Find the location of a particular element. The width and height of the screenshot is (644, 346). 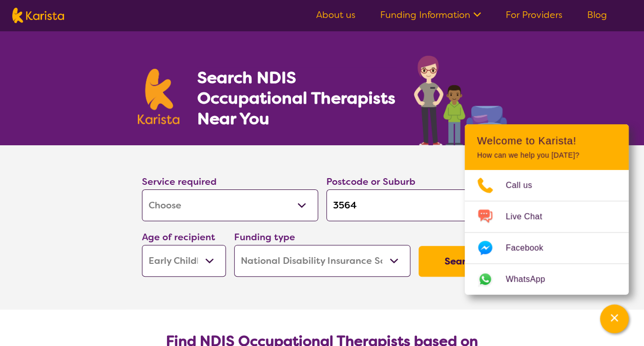

label: Funding type is located at coordinates (264, 237).